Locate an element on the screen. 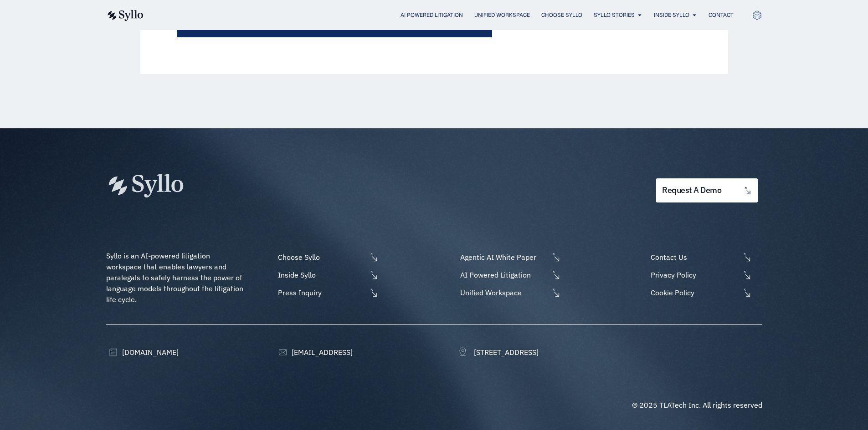 Image resolution: width=868 pixels, height=430 pixels. a: Privacy Policy is located at coordinates (705, 275).